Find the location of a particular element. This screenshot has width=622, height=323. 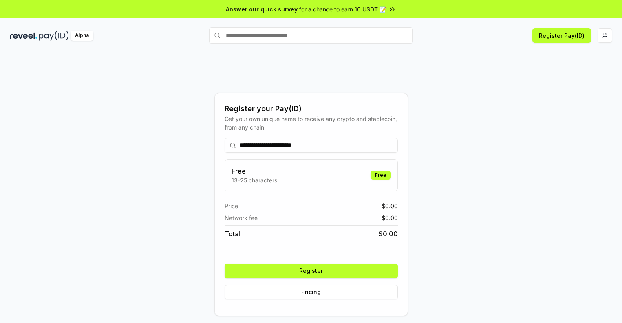

button: Register is located at coordinates (311, 271).